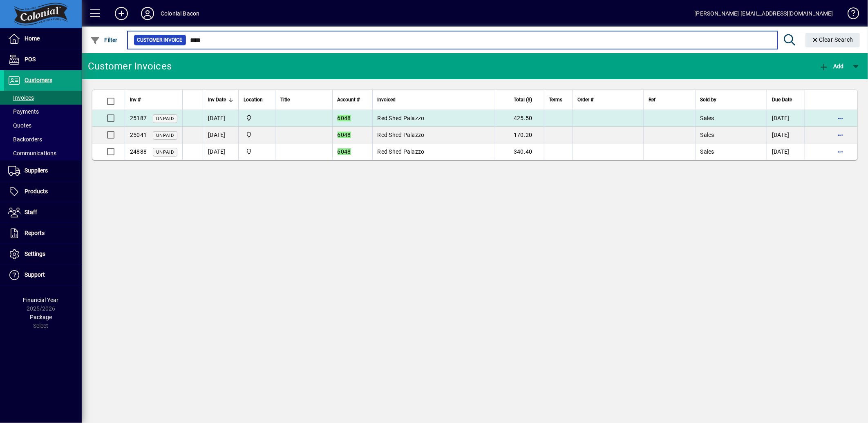 The image size is (868, 423). I want to click on td: 170.20, so click(520, 135).